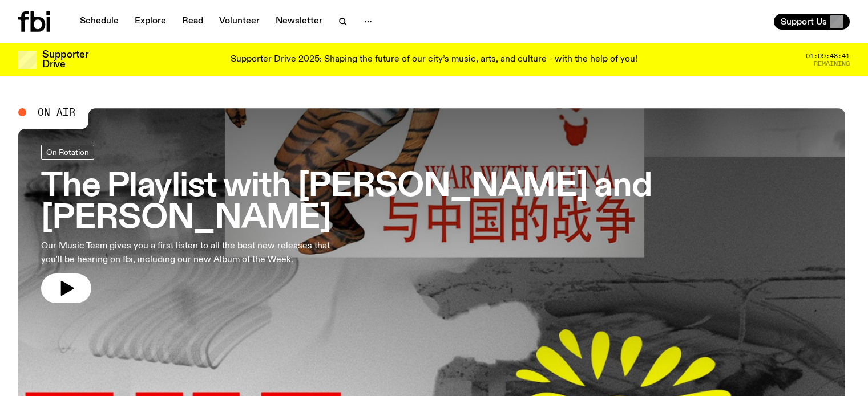 The width and height of the screenshot is (868, 396). Describe the element at coordinates (65, 60) in the screenshot. I see `h3: Supporter Drive` at that location.